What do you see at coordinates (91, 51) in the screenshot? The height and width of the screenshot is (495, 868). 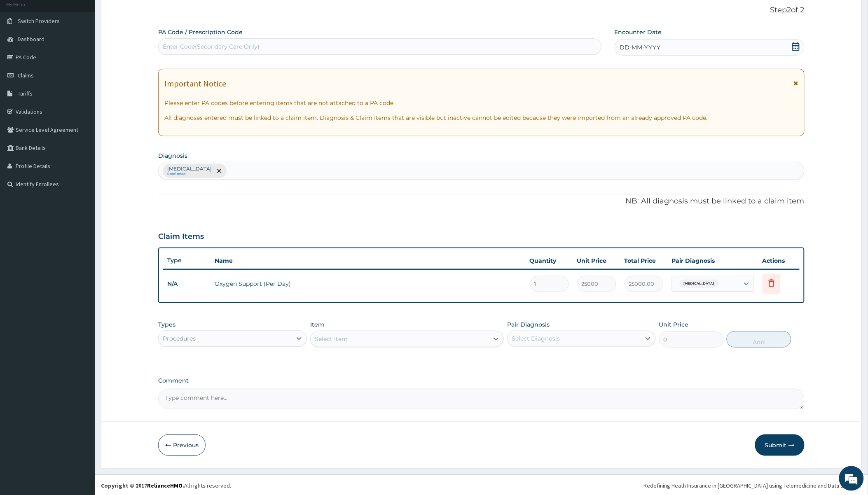 I see `div: Chat with us now` at bounding box center [91, 51].